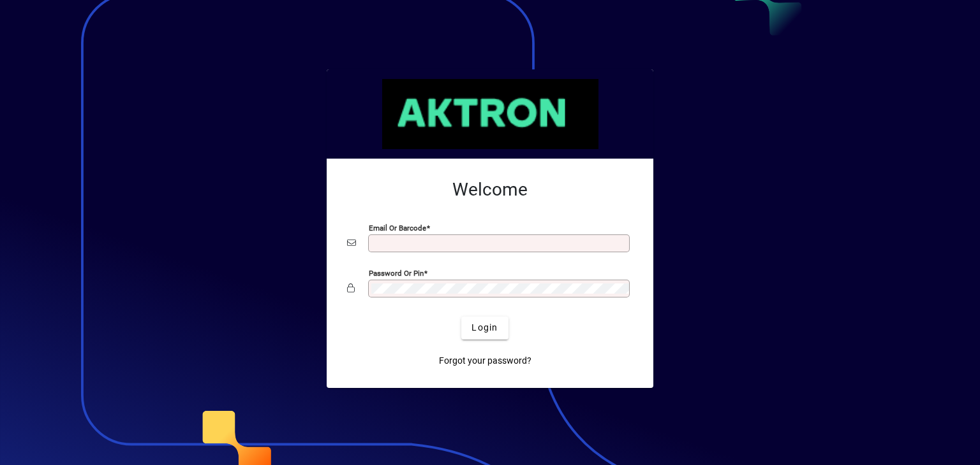  Describe the element at coordinates (398, 227) in the screenshot. I see `mat-label: Email or Barcode` at that location.